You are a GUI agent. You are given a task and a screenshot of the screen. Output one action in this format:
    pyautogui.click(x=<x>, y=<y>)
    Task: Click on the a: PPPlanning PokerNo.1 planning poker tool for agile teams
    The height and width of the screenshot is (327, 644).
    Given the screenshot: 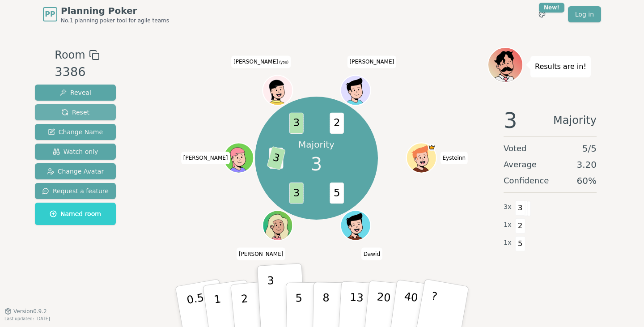 What is the action you would take?
    pyautogui.click(x=106, y=14)
    